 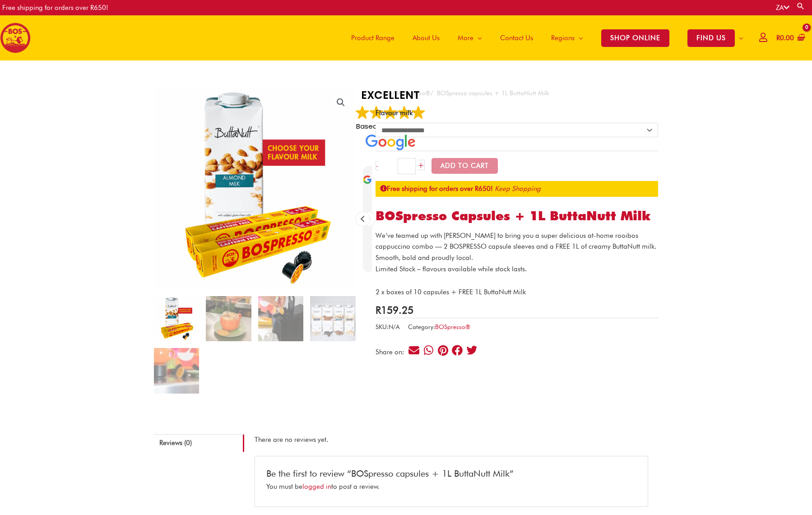 I want to click on a: Contact Us, so click(x=517, y=38).